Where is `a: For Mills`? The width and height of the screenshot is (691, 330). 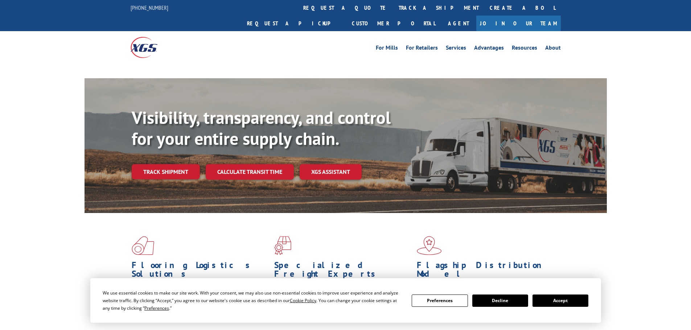
a: For Mills is located at coordinates (387, 49).